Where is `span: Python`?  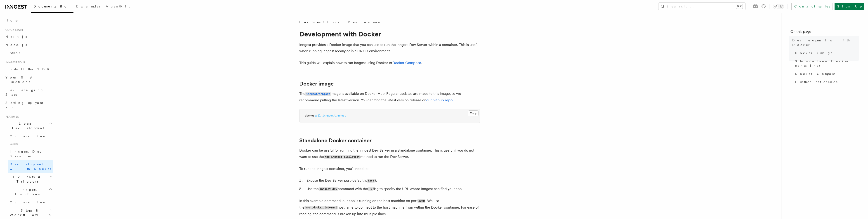
span: Python is located at coordinates (14, 53).